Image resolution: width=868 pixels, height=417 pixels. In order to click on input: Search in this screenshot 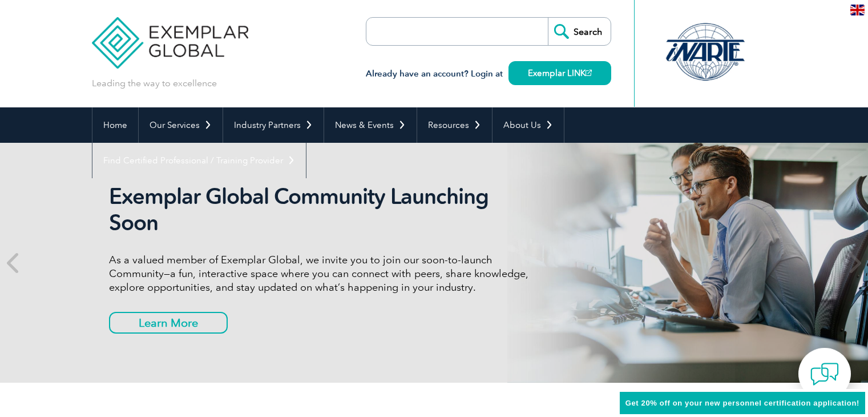, I will do `click(579, 32)`.